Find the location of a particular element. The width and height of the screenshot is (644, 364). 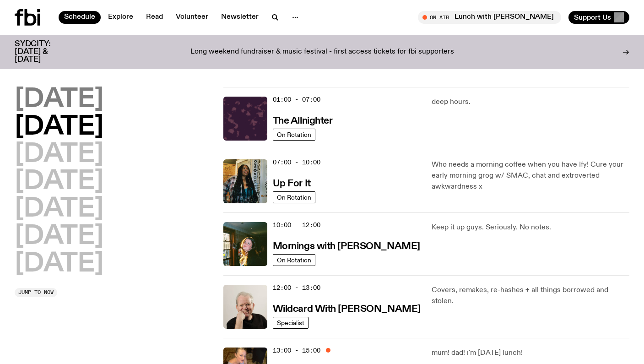

a: Newsletter is located at coordinates (240, 17).